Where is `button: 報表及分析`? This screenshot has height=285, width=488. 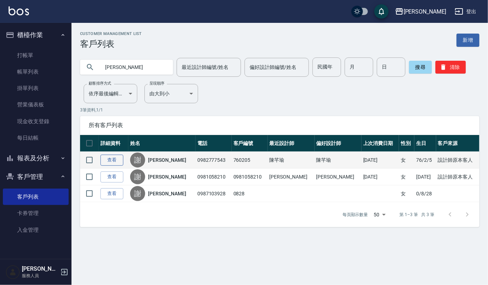 button: 報表及分析 is located at coordinates (36, 158).